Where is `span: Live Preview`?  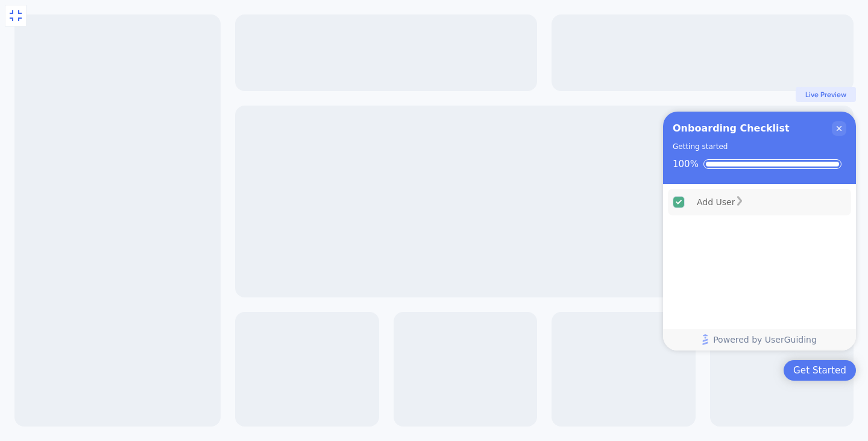
span: Live Preview is located at coordinates (826, 95).